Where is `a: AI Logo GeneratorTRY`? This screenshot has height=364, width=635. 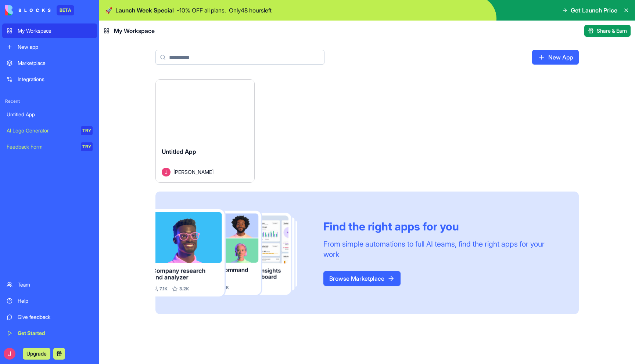
a: AI Logo GeneratorTRY is located at coordinates (50, 131).